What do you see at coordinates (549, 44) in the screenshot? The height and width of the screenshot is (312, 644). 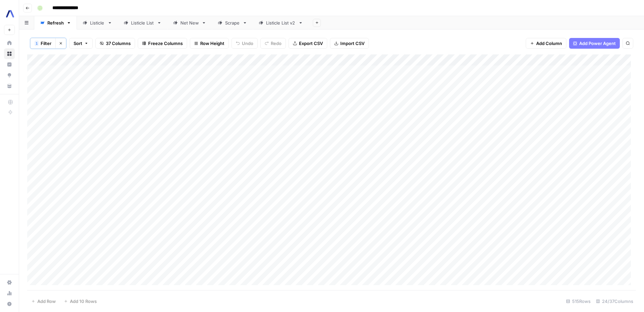 I see `span: Add Column` at bounding box center [549, 44].